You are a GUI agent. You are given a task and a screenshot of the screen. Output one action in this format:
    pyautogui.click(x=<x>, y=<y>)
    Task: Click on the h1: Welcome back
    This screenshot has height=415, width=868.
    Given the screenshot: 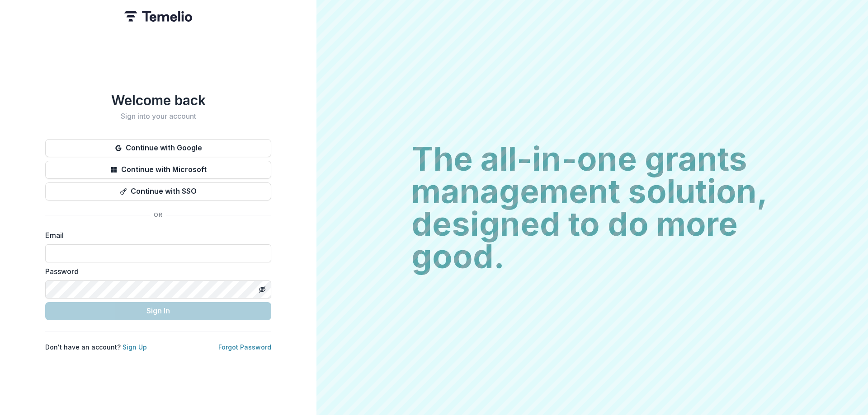 What is the action you would take?
    pyautogui.click(x=158, y=101)
    